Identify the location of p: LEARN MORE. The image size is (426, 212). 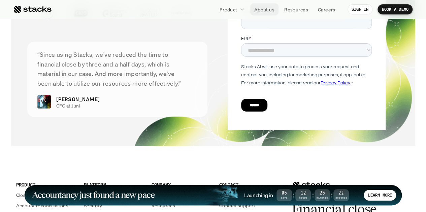
(380, 196).